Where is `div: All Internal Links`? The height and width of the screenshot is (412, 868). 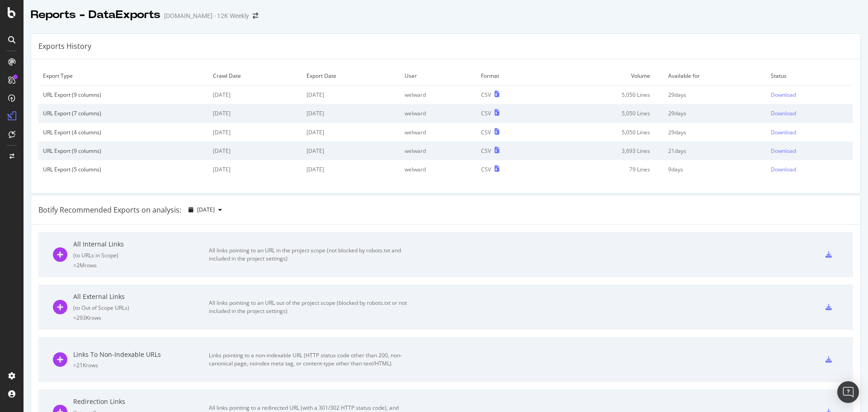 div: All Internal Links is located at coordinates (141, 245).